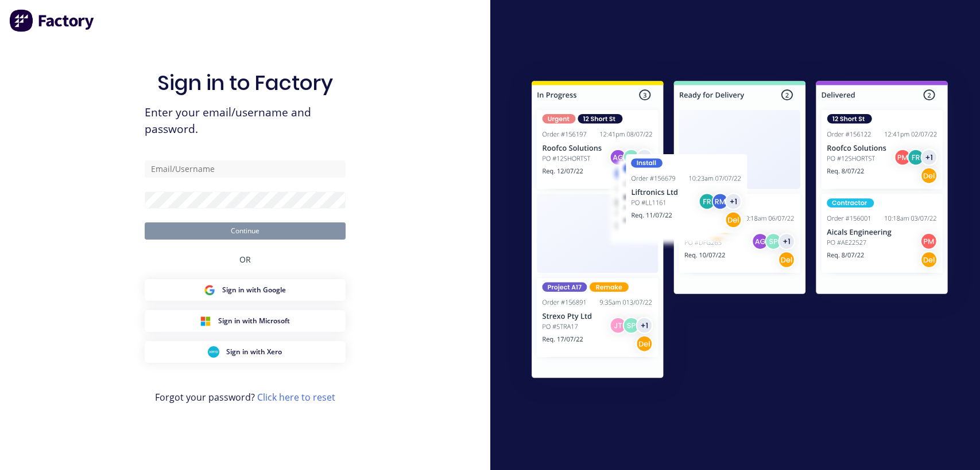 The width and height of the screenshot is (980, 470). I want to click on h1: Sign in to Factory, so click(245, 83).